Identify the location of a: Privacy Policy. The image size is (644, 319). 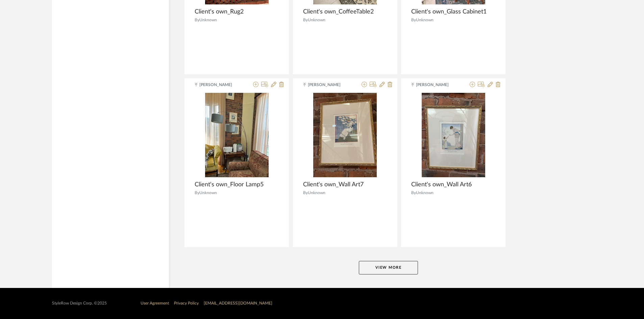
(186, 304).